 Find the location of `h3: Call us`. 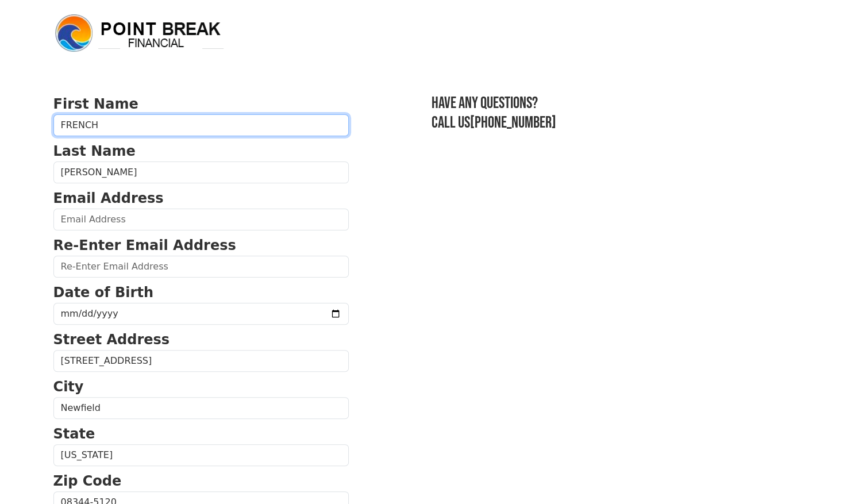

h3: Call us is located at coordinates (615, 123).